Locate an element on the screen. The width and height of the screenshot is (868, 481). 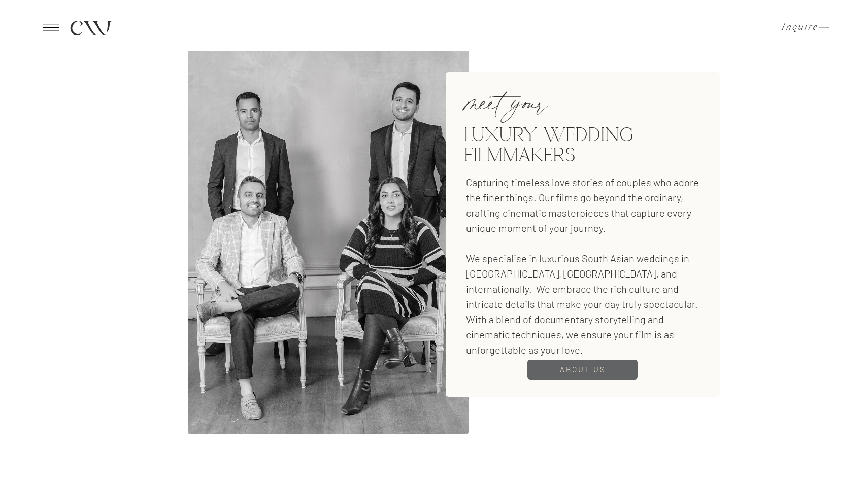
h2: meet your is located at coordinates (520, 102).